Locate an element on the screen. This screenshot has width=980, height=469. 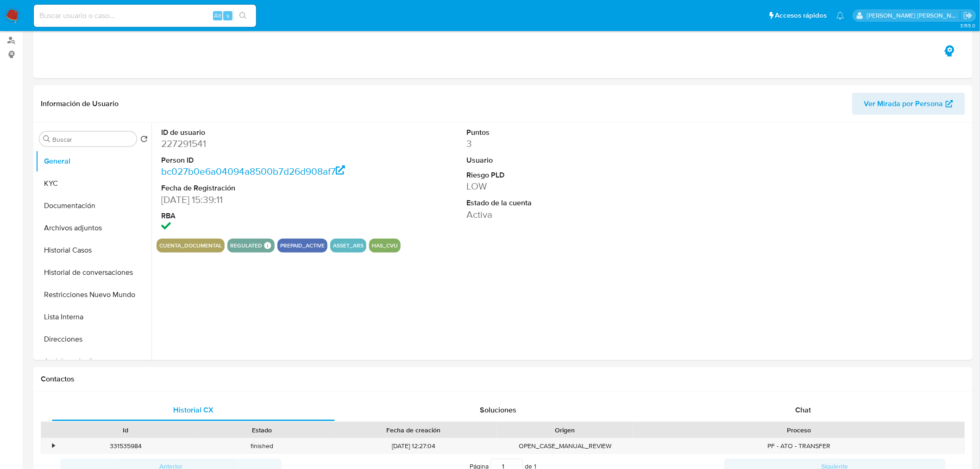
span: Soluciones is located at coordinates (498, 410).